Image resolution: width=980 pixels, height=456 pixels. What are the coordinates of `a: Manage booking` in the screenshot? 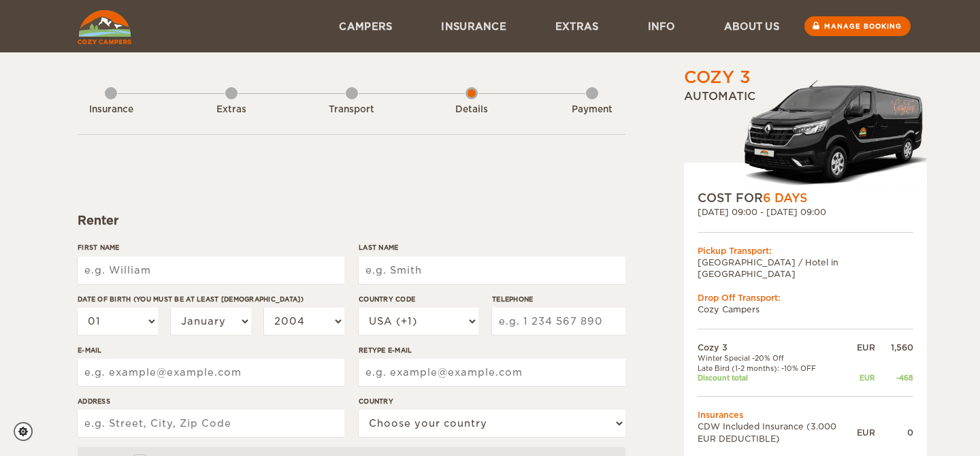 It's located at (858, 26).